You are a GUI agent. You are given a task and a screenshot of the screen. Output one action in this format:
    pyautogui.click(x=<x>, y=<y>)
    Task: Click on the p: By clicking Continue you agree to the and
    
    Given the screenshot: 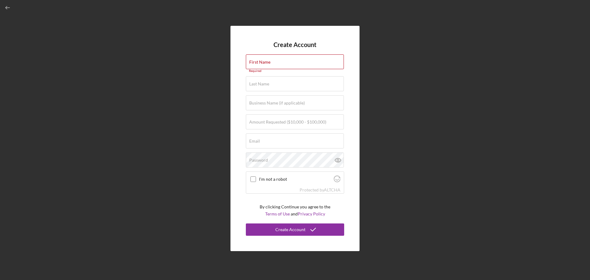 What is the action you would take?
    pyautogui.click(x=295, y=210)
    